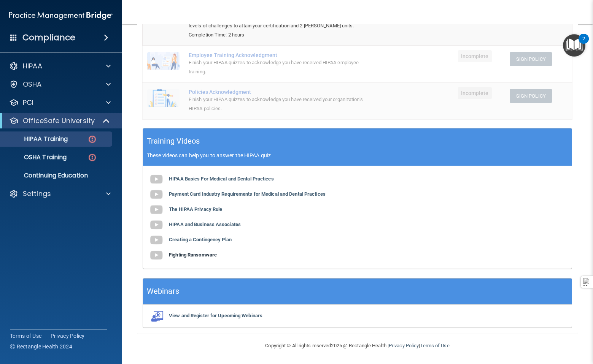 The height and width of the screenshot is (364, 593). Describe the element at coordinates (205, 224) in the screenshot. I see `b: HIPAA and Business Associates` at that location.